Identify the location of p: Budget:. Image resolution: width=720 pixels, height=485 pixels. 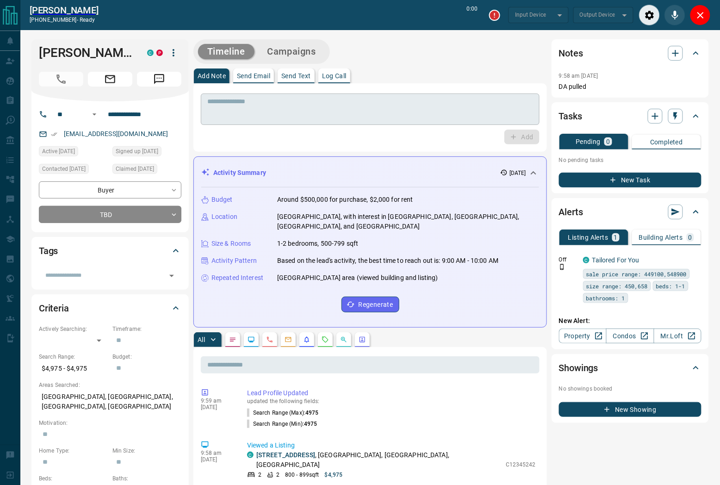
(147, 357).